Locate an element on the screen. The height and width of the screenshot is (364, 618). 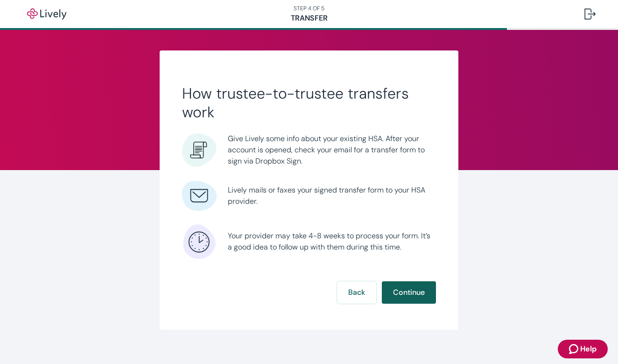
button: Zendesk support iconHelp is located at coordinates (583, 349).